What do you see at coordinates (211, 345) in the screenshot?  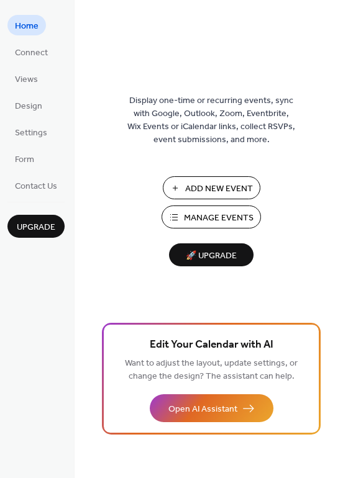 I see `span: Edit Your Calendar with AI` at bounding box center [211, 345].